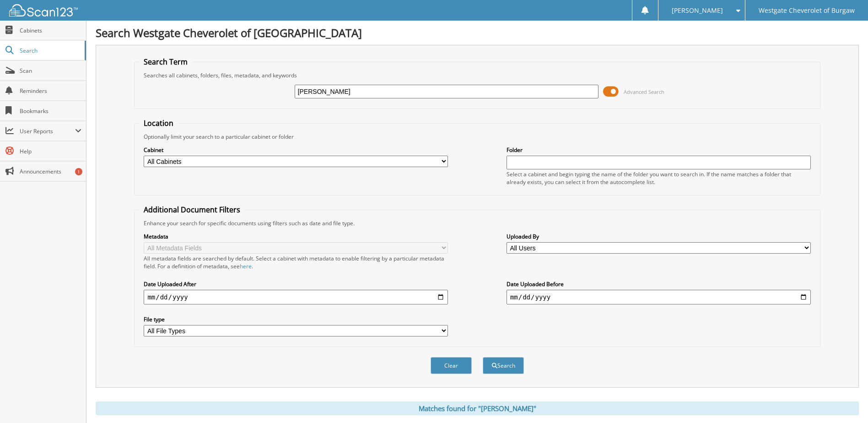  I want to click on label: Date Uploaded After, so click(296, 284).